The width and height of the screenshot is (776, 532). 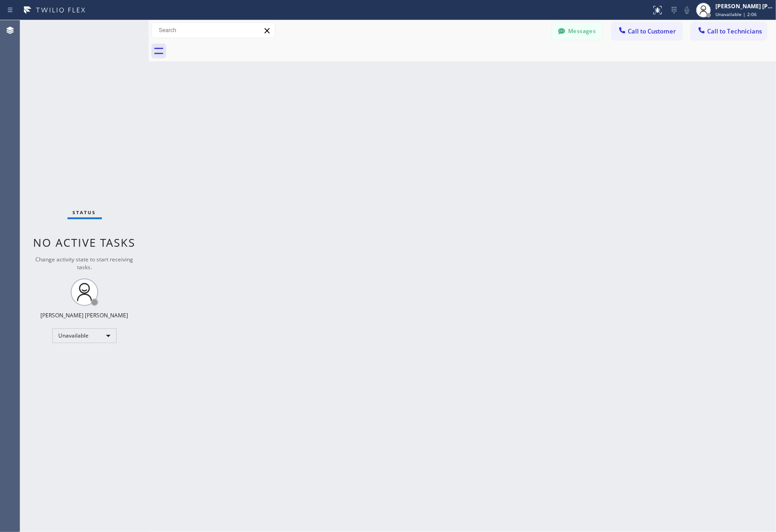 What do you see at coordinates (85, 242) in the screenshot?
I see `span: No active tasks` at bounding box center [85, 242].